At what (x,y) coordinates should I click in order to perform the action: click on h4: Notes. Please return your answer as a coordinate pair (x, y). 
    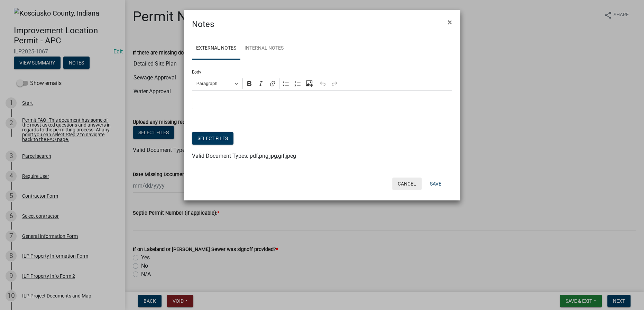
    Looking at the image, I should click on (203, 24).